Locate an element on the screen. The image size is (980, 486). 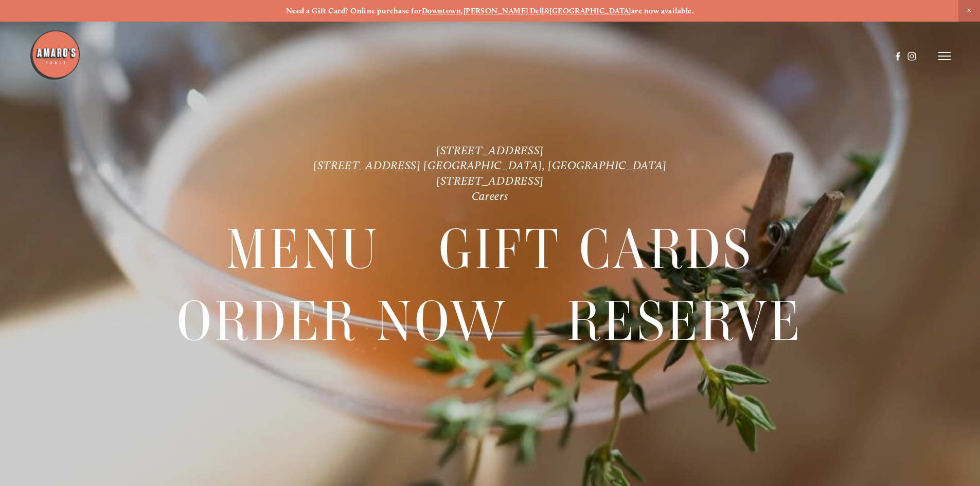
a: Careers is located at coordinates (490, 196).